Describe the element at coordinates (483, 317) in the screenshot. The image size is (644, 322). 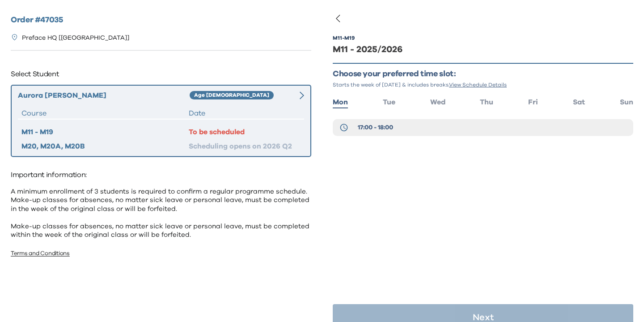
I see `p: Next` at that location.